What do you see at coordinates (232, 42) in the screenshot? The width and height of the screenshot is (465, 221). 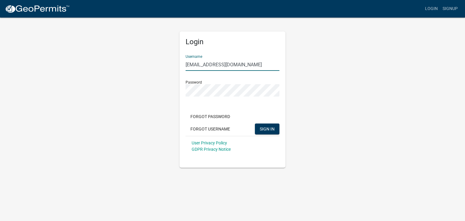 I see `h5: Login` at bounding box center [232, 42].